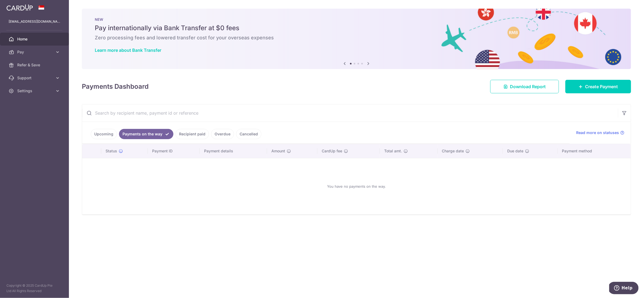 The height and width of the screenshot is (298, 644). Describe the element at coordinates (356, 39) in the screenshot. I see `img: Bank transfer banner` at that location.